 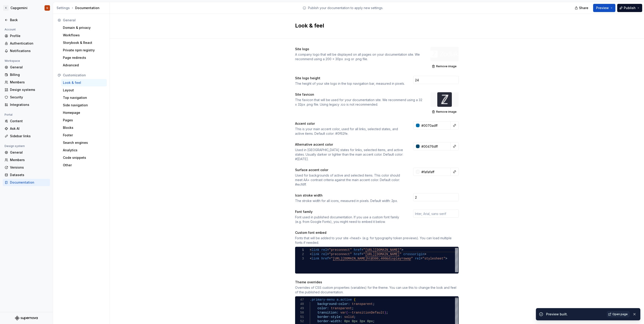 What do you see at coordinates (84, 113) in the screenshot?
I see `a: Homepage` at bounding box center [84, 113].